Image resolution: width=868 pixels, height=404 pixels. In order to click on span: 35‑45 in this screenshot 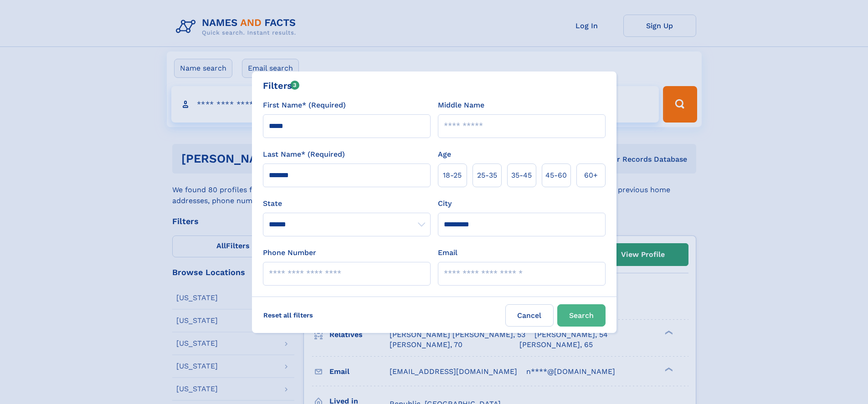, I will do `click(521, 175)`.